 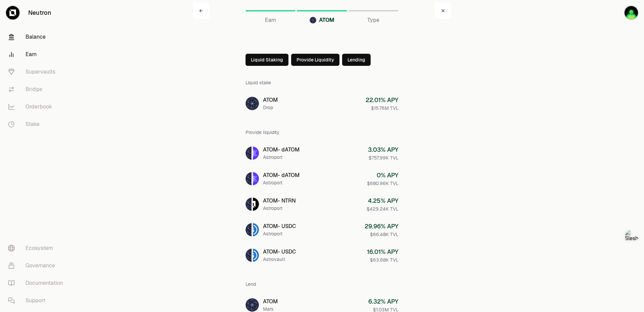 I want to click on a: Supervaults, so click(x=38, y=72).